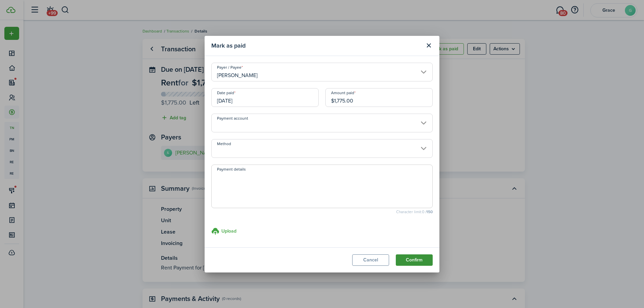 The height and width of the screenshot is (308, 644). What do you see at coordinates (316, 45) in the screenshot?
I see `modal-title: Mark as paid` at bounding box center [316, 45].